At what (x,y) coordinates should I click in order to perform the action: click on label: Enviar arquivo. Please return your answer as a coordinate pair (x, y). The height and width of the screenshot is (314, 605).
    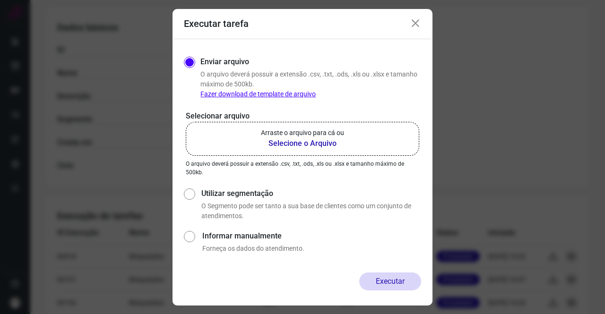
    Looking at the image, I should click on (225, 62).